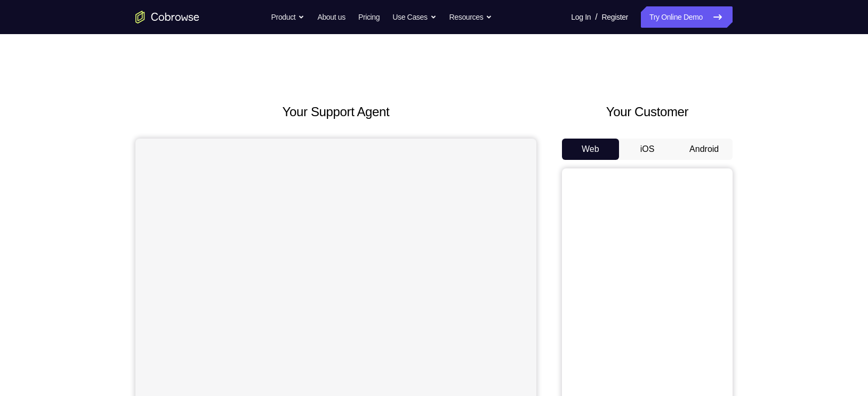 The width and height of the screenshot is (868, 396). I want to click on button: Use Cases, so click(415, 17).